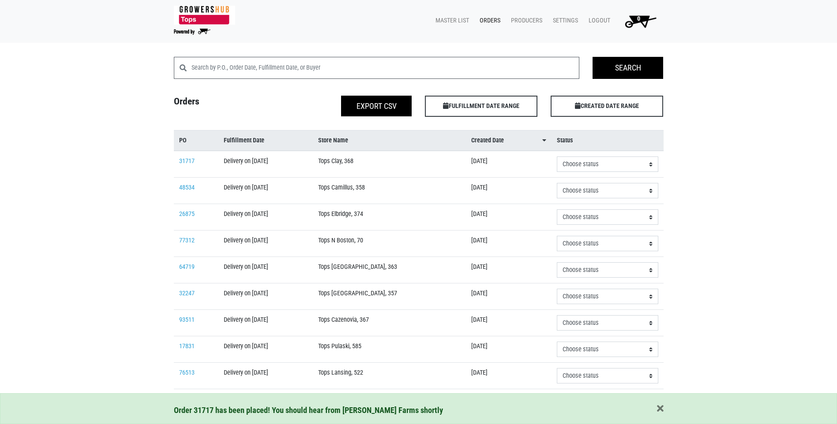 This screenshot has height=424, width=837. Describe the element at coordinates (183, 141) in the screenshot. I see `span: PO` at that location.